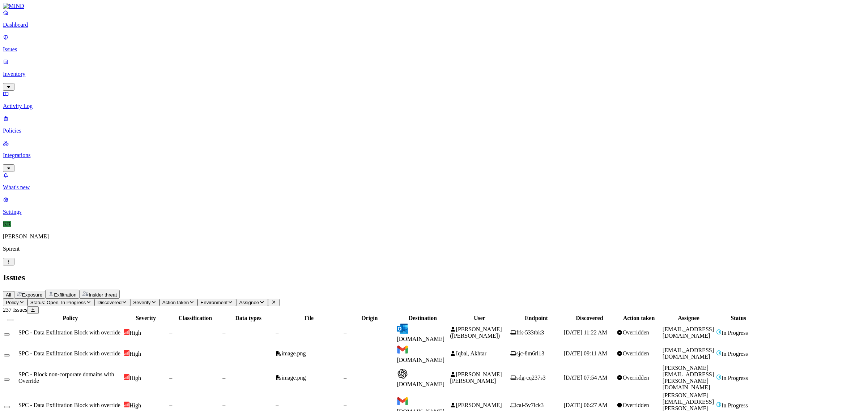 The height and width of the screenshot is (411, 868). I want to click on h2: Issues, so click(434, 278).